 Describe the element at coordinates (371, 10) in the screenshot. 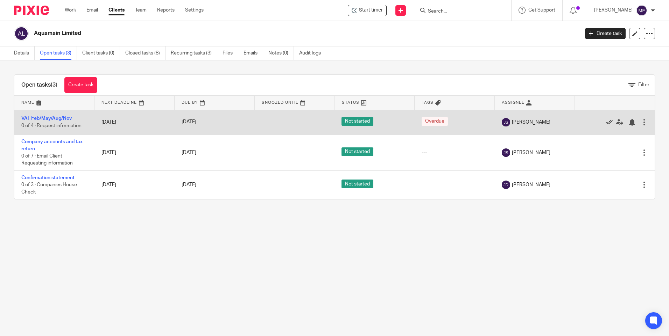

I see `span: Start timer` at that location.